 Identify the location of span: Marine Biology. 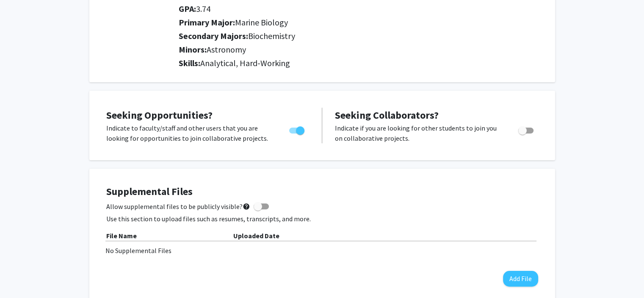
(261, 22).